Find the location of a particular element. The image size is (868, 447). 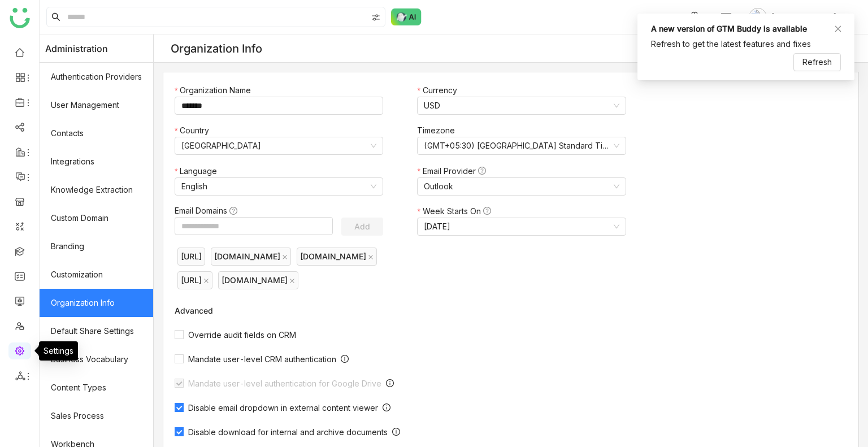

nz-select-item: English is located at coordinates (279, 187).